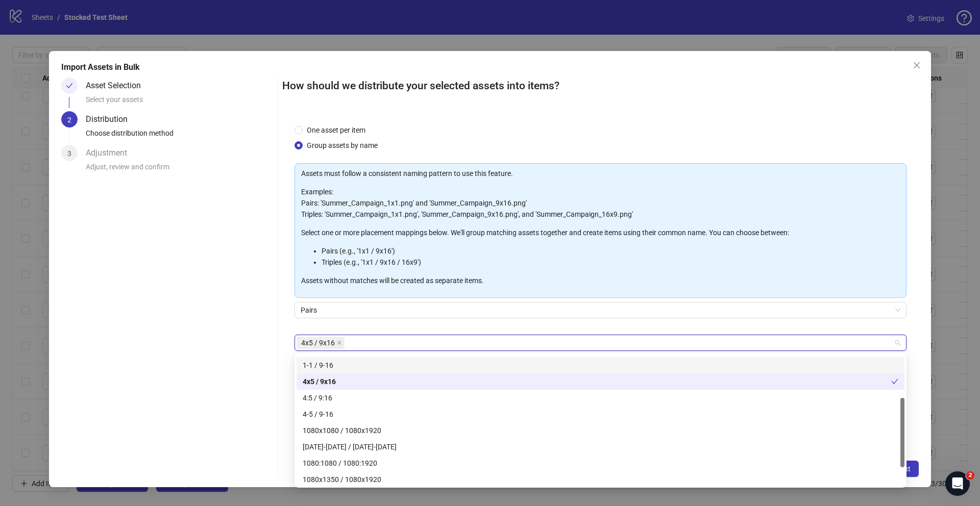  Describe the element at coordinates (111, 119) in the screenshot. I see `div: Distribution` at that location.